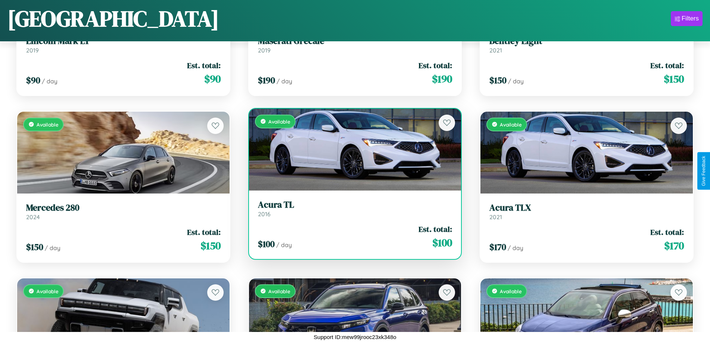 Image resolution: width=710 pixels, height=342 pixels. Describe the element at coordinates (264, 214) in the screenshot. I see `span: 2016` at that location.